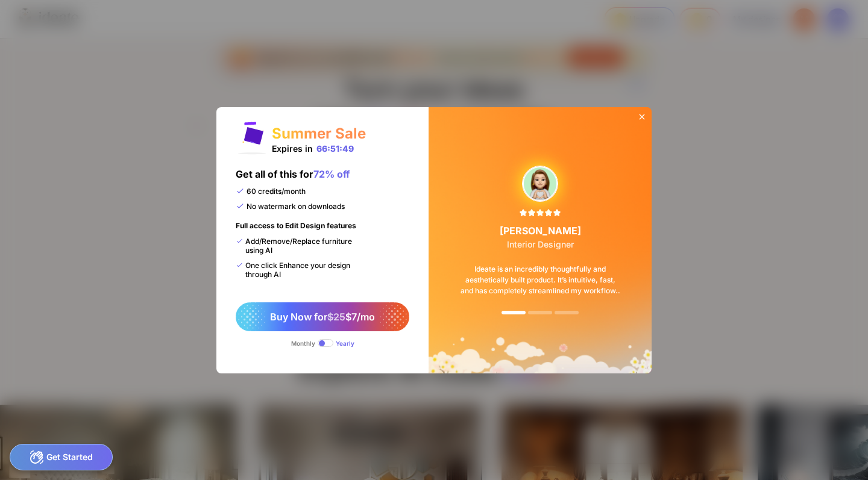 The width and height of the screenshot is (868, 480). What do you see at coordinates (319, 133) in the screenshot?
I see `div: Summer Sale` at bounding box center [319, 133].